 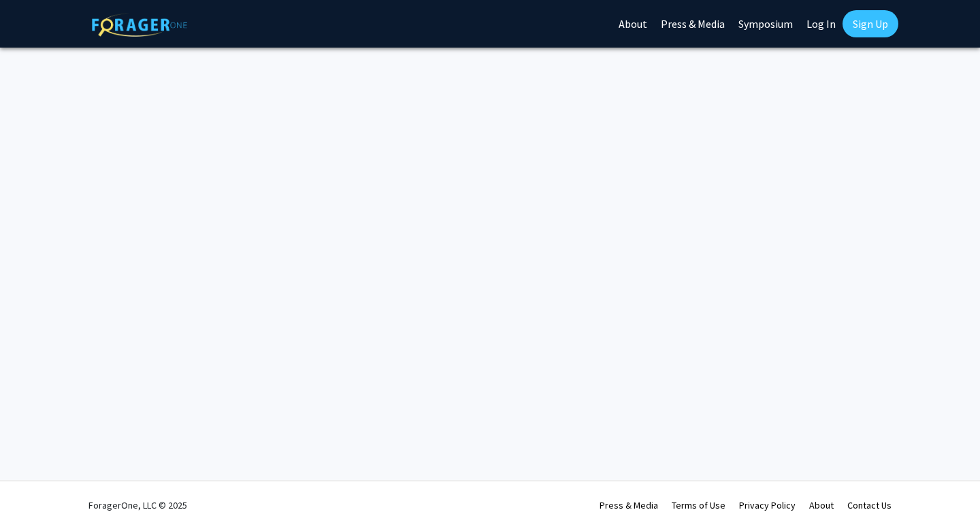 I want to click on a: About, so click(x=821, y=506).